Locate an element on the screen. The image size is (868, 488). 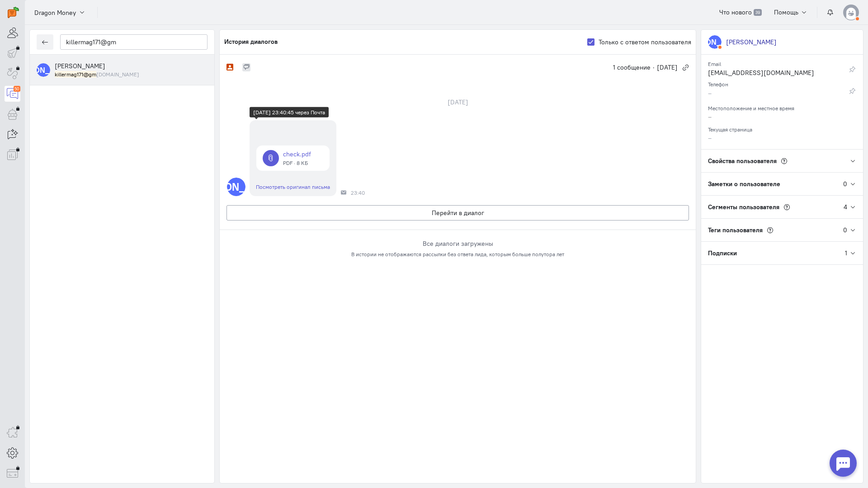
span: 1 сообщение is located at coordinates (631, 68).